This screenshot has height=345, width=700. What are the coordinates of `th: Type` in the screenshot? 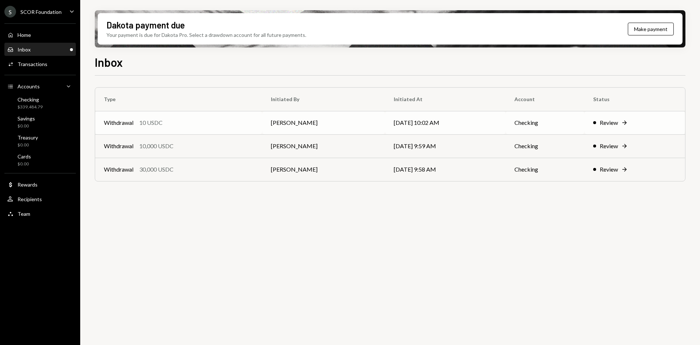 It's located at (179, 99).